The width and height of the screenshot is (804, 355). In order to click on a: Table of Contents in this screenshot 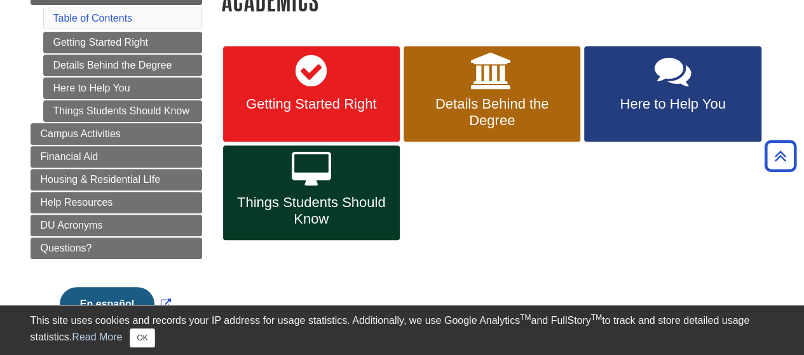, I will do `click(93, 18)`.